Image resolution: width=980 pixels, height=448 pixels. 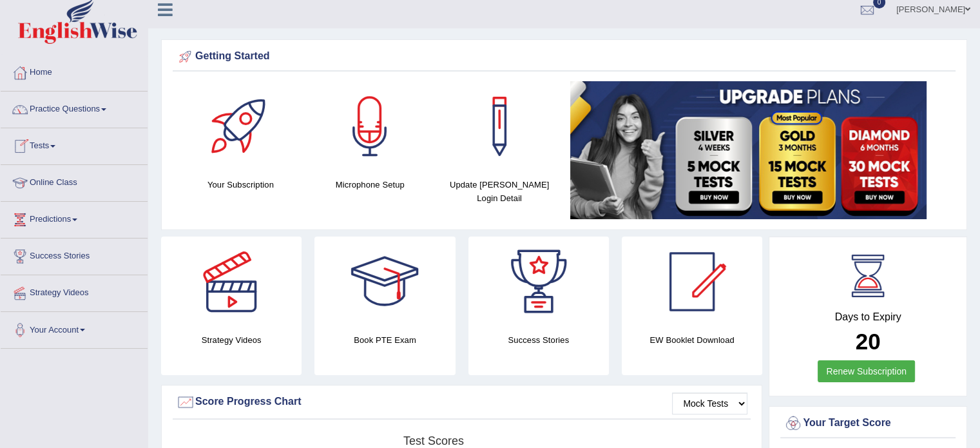 What do you see at coordinates (74, 328) in the screenshot?
I see `a: Your Account` at bounding box center [74, 328].